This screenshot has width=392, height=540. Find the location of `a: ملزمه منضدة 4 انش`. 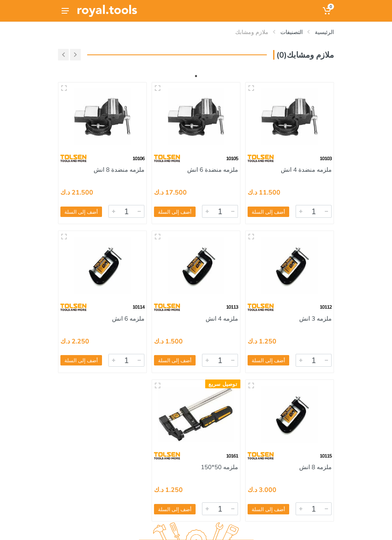

a: ملزمه منضدة 4 انش is located at coordinates (306, 170).